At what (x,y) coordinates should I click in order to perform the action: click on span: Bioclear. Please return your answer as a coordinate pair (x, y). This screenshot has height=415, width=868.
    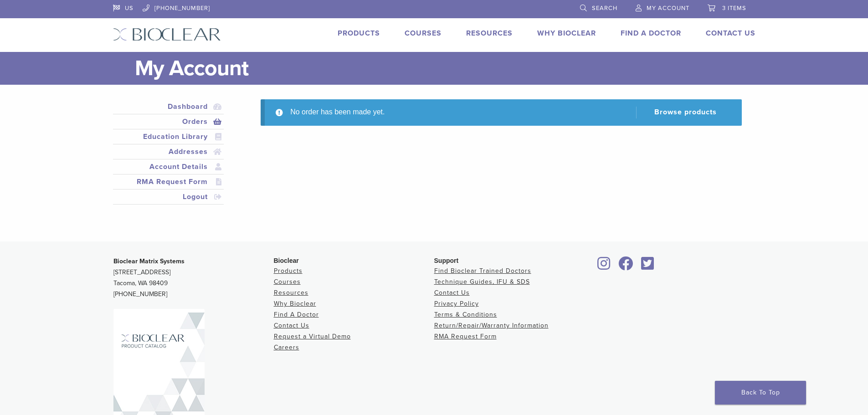
    Looking at the image, I should click on (286, 261).